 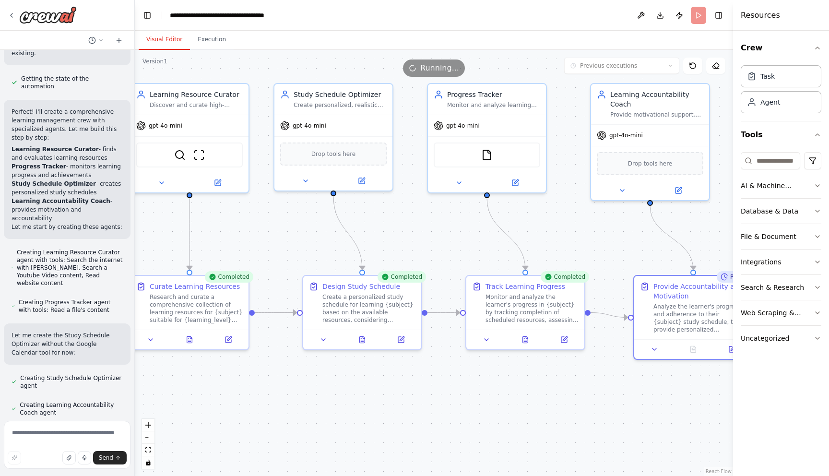 What do you see at coordinates (196, 105) in the screenshot?
I see `div: Discover and curate high-quality, personalized learning resources for {subject} based on {learnin...` at bounding box center [196, 105].